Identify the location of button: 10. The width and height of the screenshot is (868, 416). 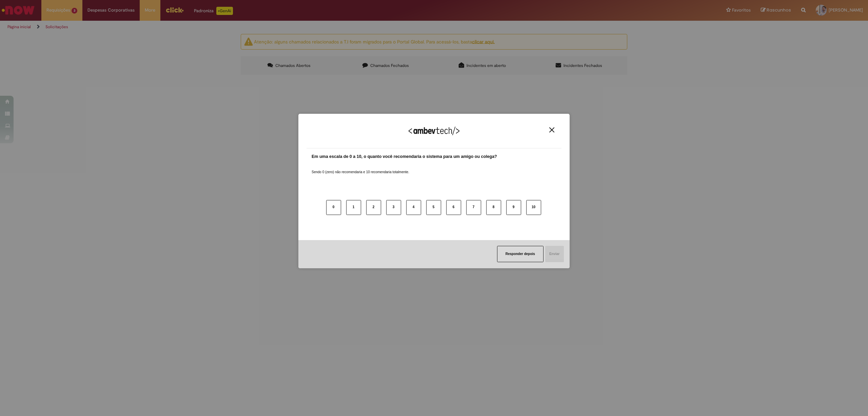
(534, 208).